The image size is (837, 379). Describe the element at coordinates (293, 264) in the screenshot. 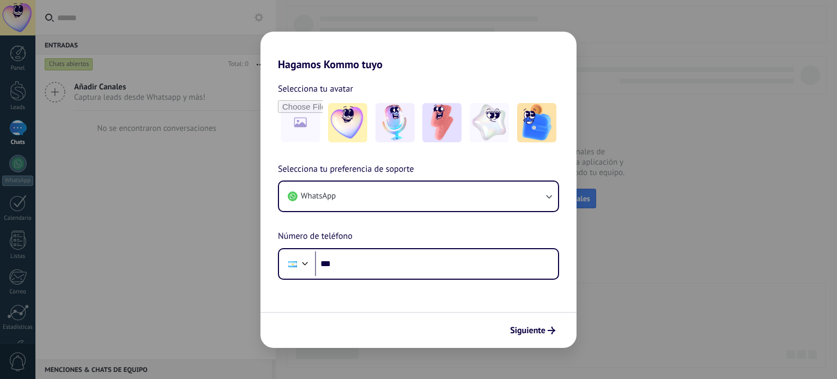

I see `div: Argentina: + 54` at that location.